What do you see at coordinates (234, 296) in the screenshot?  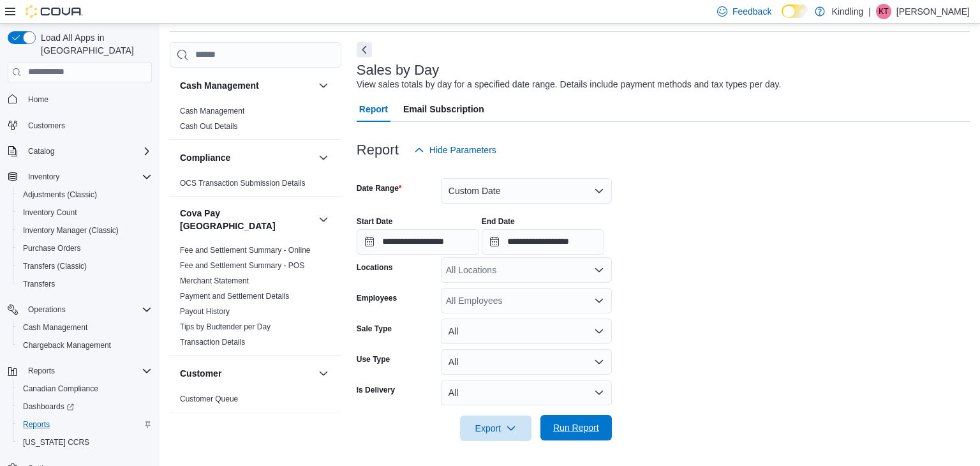 I see `span: Payment and Settlement Details` at bounding box center [234, 296].